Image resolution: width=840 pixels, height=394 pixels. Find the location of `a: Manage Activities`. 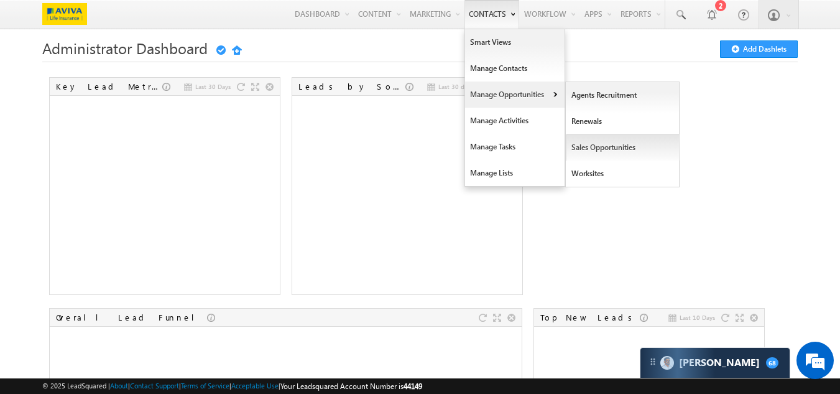

a: Manage Activities is located at coordinates (515, 121).